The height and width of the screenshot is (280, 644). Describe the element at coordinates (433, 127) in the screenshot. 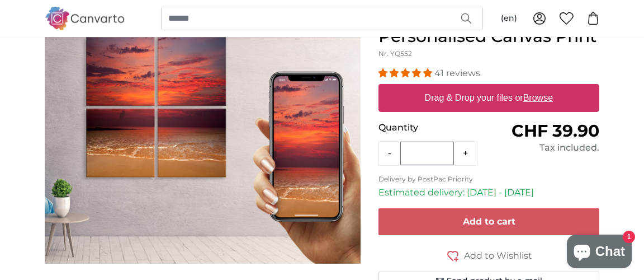

I see `p: Quantity` at that location.